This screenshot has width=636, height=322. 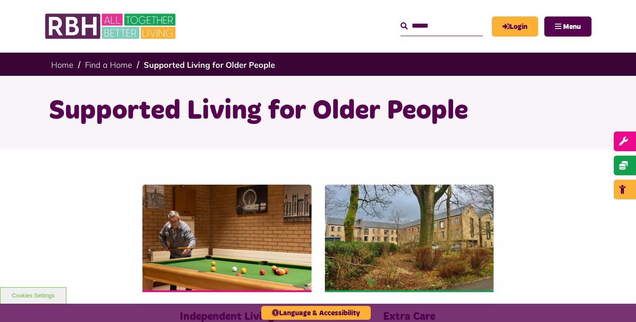 What do you see at coordinates (410, 237) in the screenshot?
I see `img: Littleborough February 2024 Colour Edit (6)` at bounding box center [410, 237].